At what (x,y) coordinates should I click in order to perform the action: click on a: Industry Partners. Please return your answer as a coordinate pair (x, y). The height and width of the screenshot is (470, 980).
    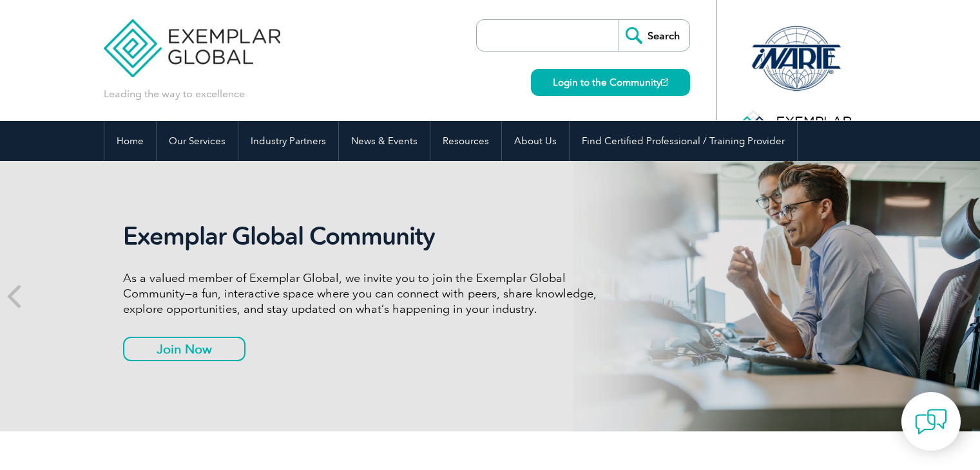
    Looking at the image, I should click on (288, 141).